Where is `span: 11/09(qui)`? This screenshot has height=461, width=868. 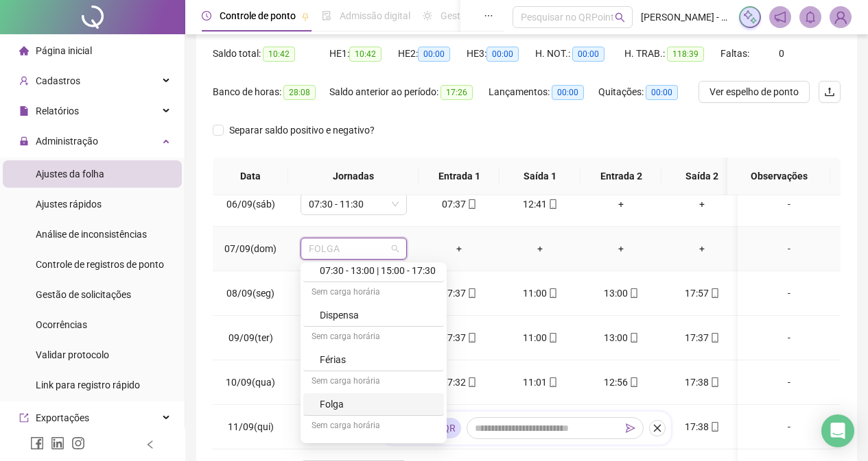
span: 11/09(qui) is located at coordinates (250, 427).